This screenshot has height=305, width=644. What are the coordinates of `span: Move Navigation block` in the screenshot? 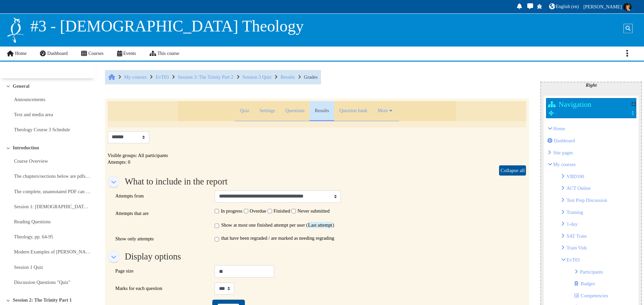 It's located at (552, 113).